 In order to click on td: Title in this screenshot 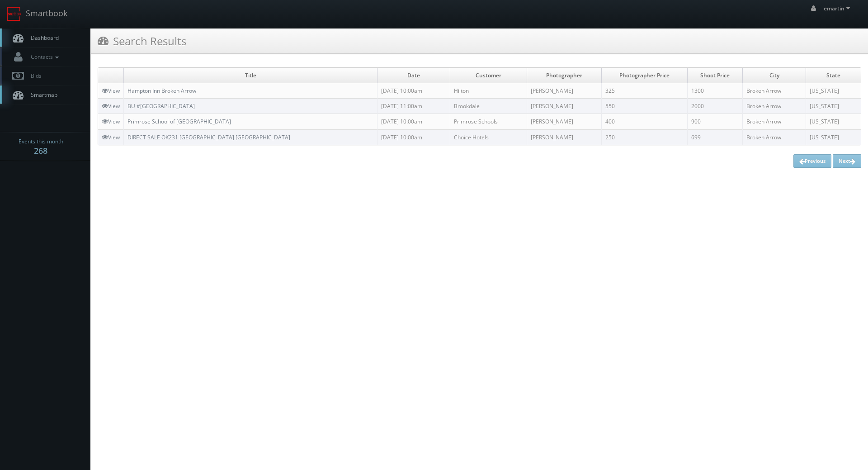, I will do `click(251, 75)`.